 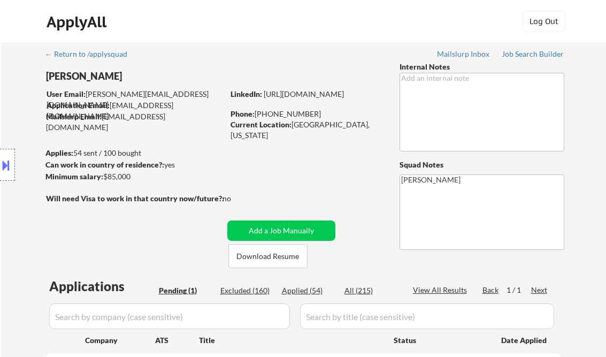 What do you see at coordinates (291, 340) in the screenshot?
I see `div: Title` at bounding box center [291, 340].